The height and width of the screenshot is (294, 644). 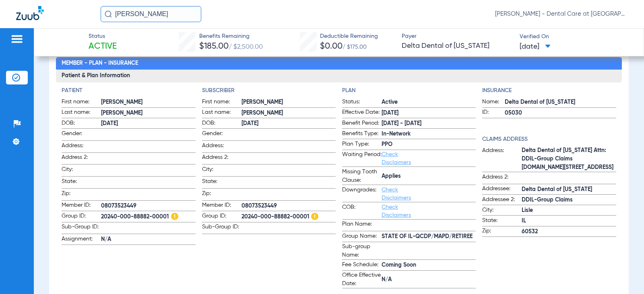 I want to click on img: hamburger-icon, so click(x=17, y=39).